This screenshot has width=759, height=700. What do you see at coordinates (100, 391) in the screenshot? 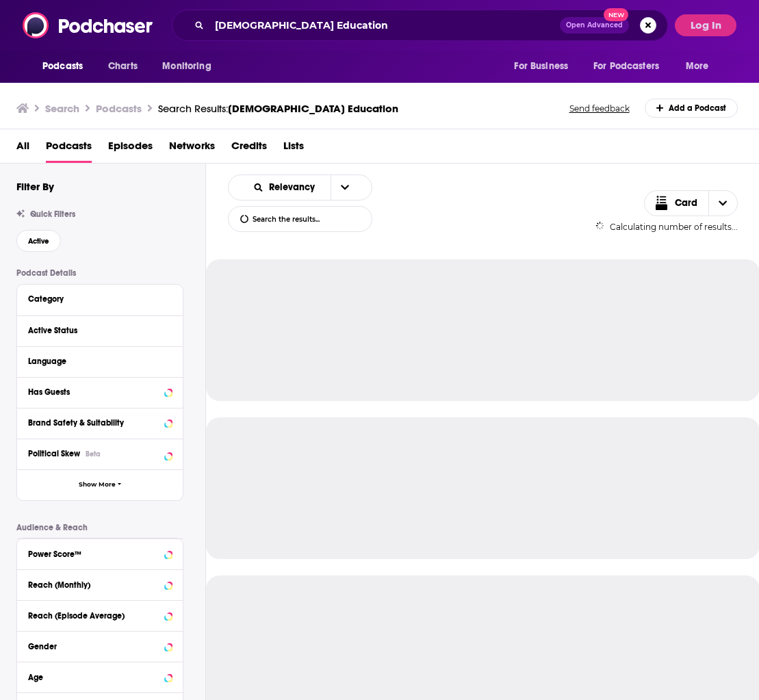
I see `button: Has Guests` at bounding box center [100, 391].